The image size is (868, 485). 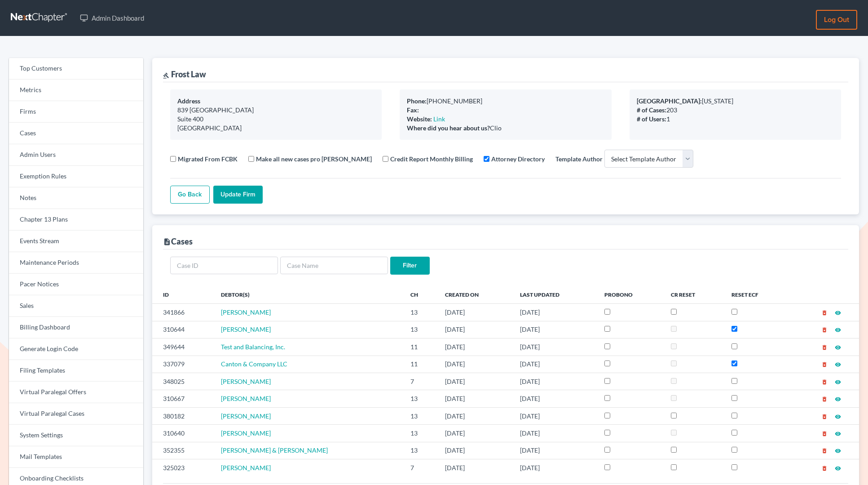 What do you see at coordinates (420, 294) in the screenshot?
I see `th: Ch` at bounding box center [420, 294].